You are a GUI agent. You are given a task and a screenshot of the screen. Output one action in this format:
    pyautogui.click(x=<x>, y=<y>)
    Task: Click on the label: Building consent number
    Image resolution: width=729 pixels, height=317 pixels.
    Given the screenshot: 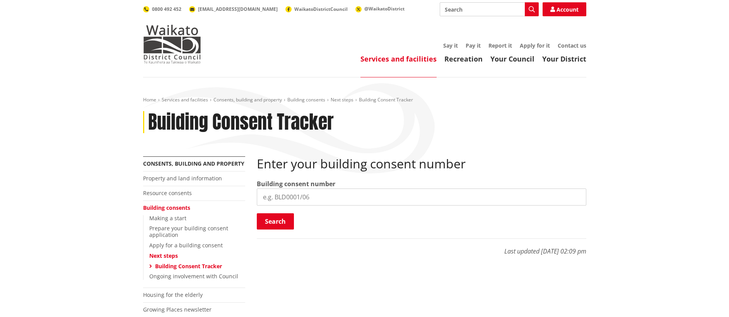 What is the action you would take?
    pyautogui.click(x=296, y=184)
    